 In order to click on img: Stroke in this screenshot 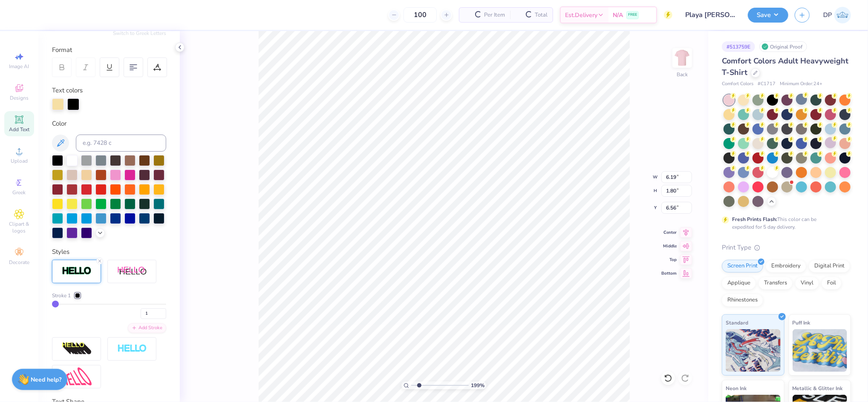, I will do `click(77, 271)`.